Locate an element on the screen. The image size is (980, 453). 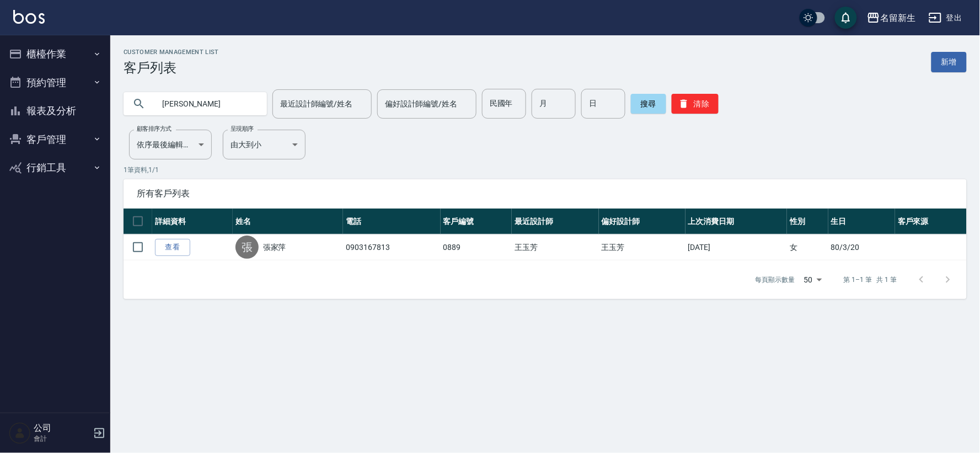
button: save is located at coordinates (845, 17).